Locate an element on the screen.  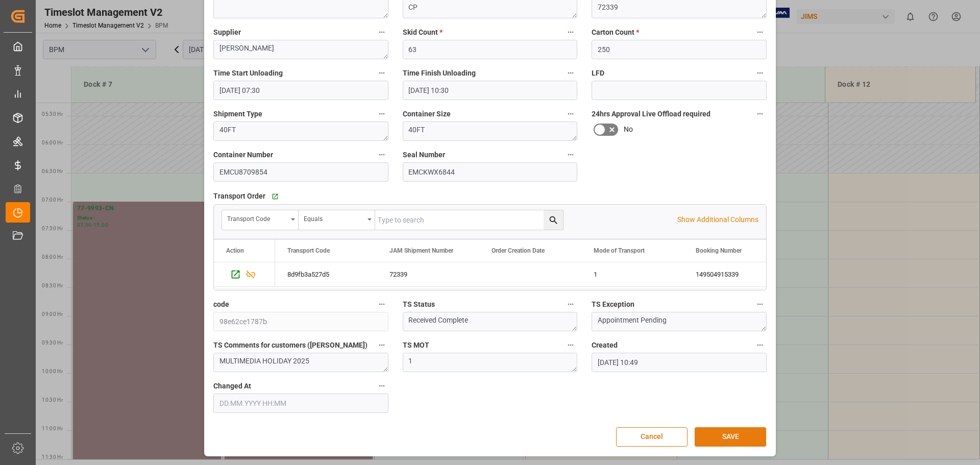
button: TS Exception is located at coordinates (760, 304).